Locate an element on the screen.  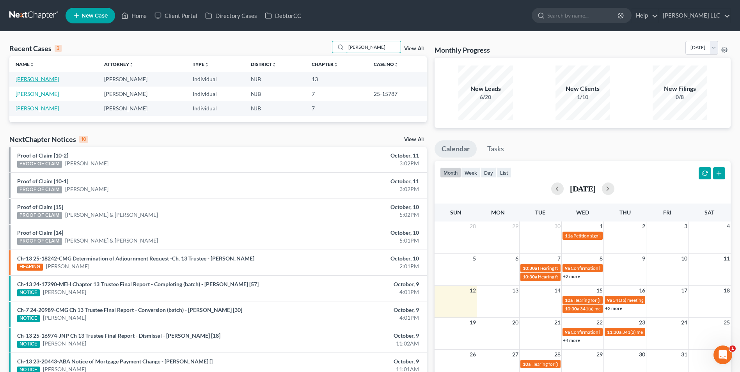
span: 12 is located at coordinates (473, 291).